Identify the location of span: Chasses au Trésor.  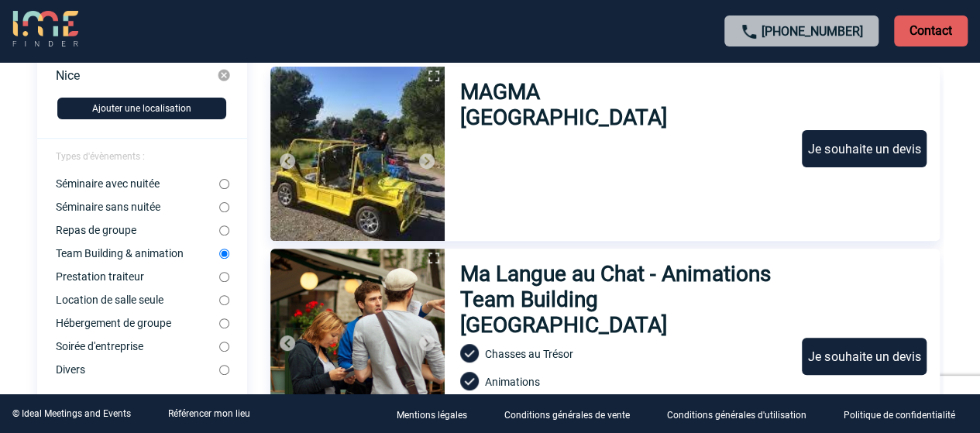
(529, 354).